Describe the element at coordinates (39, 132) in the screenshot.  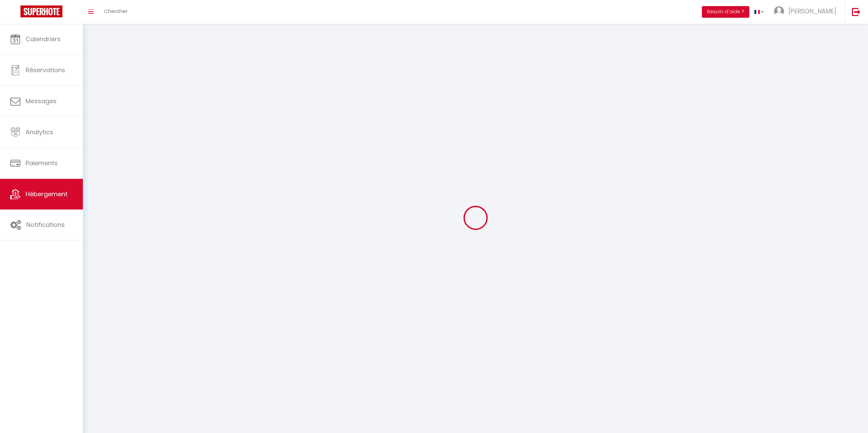
I see `span: Analytics` at that location.